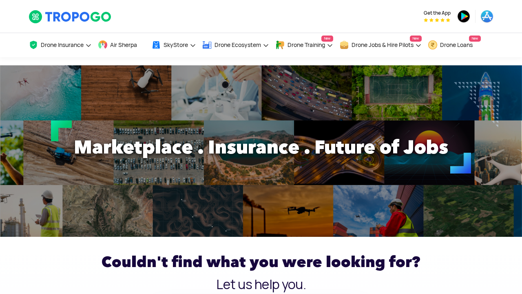  What do you see at coordinates (304, 45) in the screenshot?
I see `a: Drone TrainingNew` at bounding box center [304, 45].